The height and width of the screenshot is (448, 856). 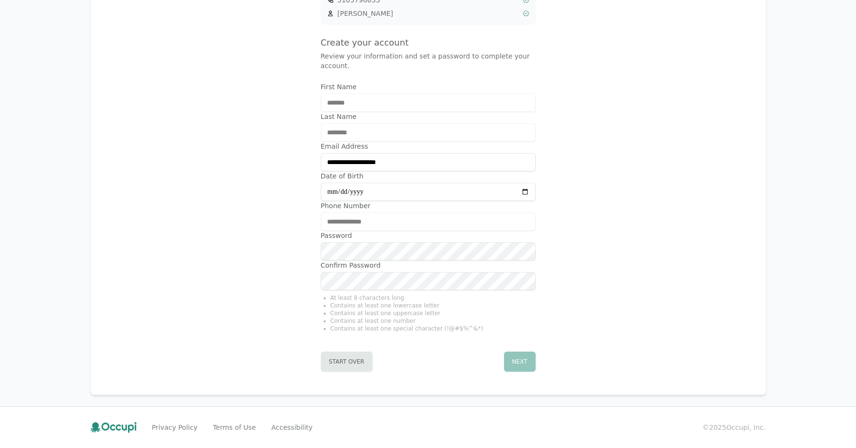 I want to click on p: Review your information and set a password to complete your account., so click(x=428, y=61).